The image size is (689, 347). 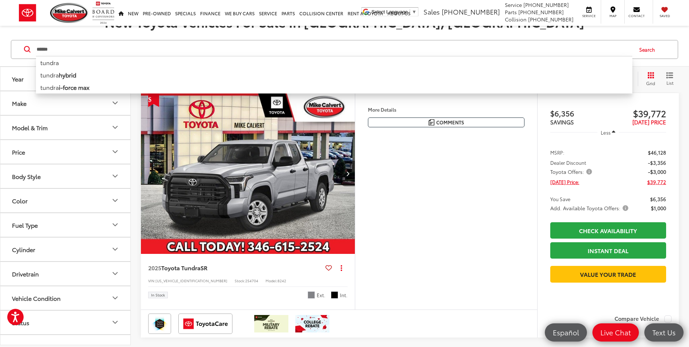 I want to click on div: Color, so click(x=20, y=200).